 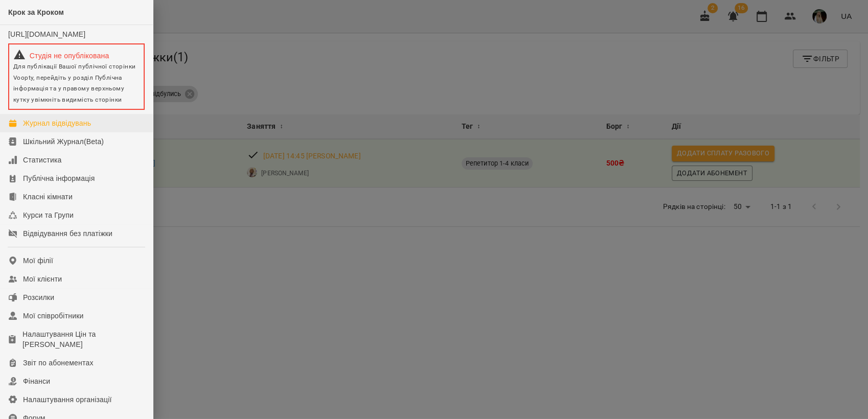 I want to click on div: Класні кімнати, so click(x=47, y=197).